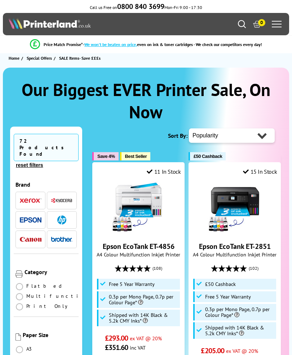 The image size is (292, 355). Describe the element at coordinates (31, 201) in the screenshot. I see `img: Xerox` at that location.